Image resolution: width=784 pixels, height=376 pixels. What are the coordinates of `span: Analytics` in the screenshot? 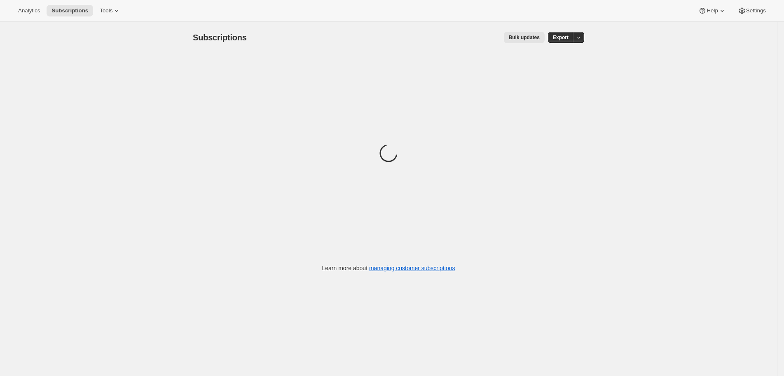 It's located at (29, 11).